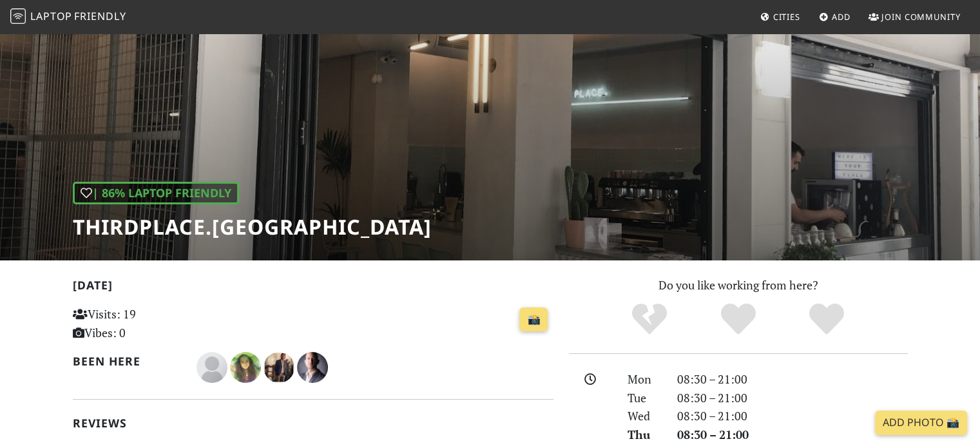 This screenshot has width=980, height=448. Describe the element at coordinates (645, 379) in the screenshot. I see `div: Mon` at that location.